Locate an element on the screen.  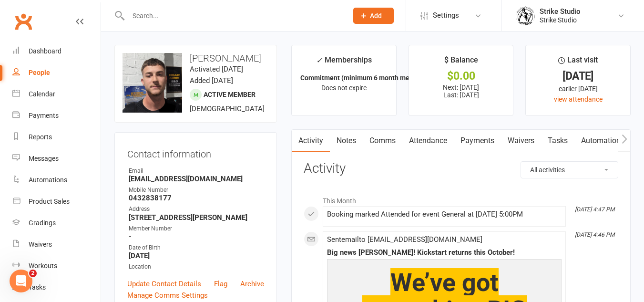
a: Gradings is located at coordinates (56, 223).